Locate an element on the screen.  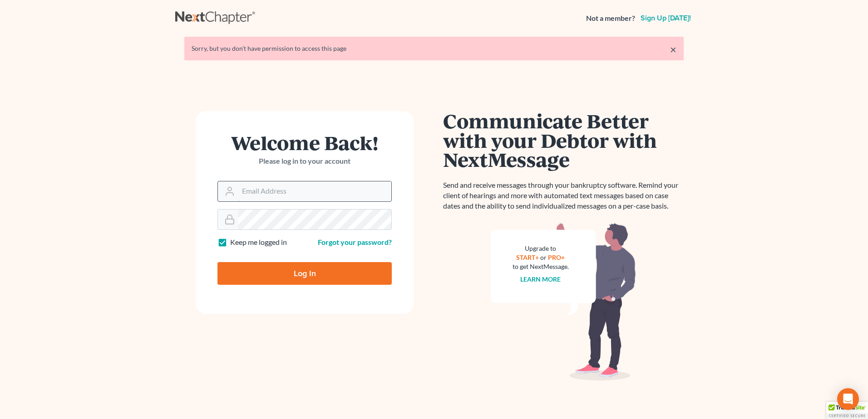
a: Learn more is located at coordinates (540, 279).